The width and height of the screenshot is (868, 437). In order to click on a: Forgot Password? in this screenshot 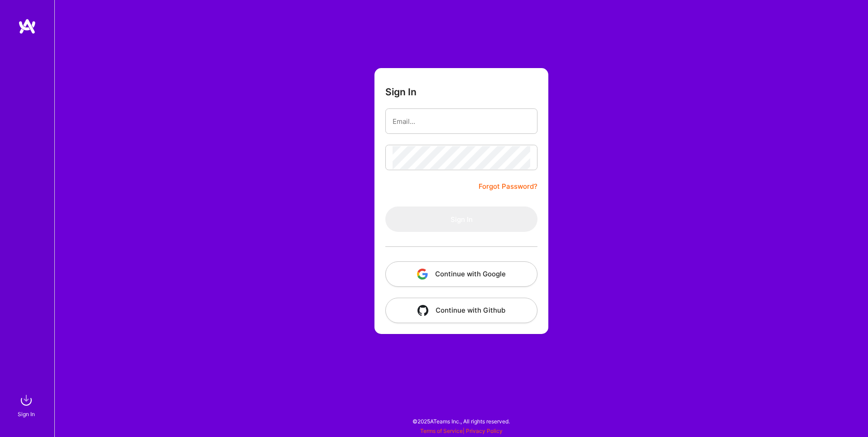, I will do `click(508, 186)`.